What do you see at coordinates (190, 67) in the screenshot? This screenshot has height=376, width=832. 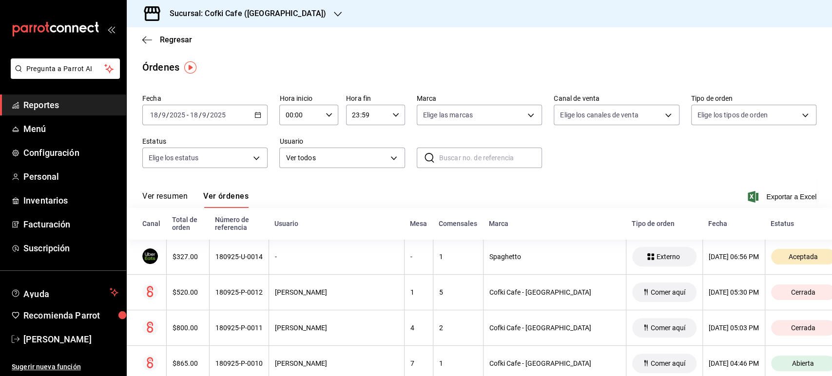 I see `img: Tooltip marker` at bounding box center [190, 67].